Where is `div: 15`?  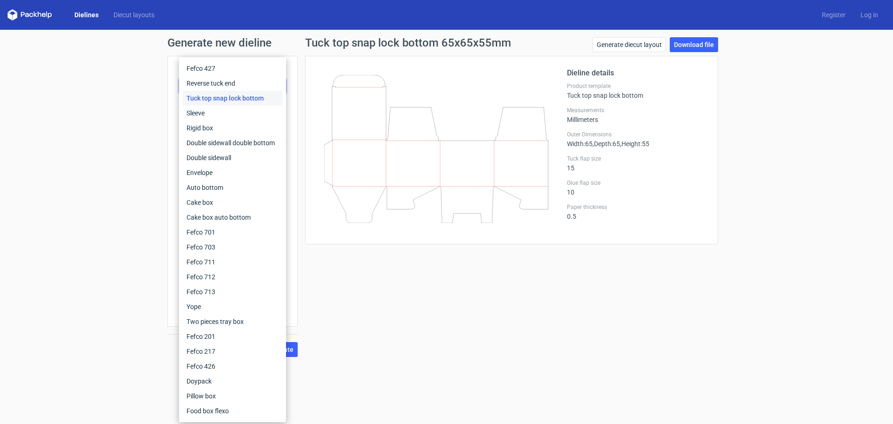
div: 15 is located at coordinates (637, 163).